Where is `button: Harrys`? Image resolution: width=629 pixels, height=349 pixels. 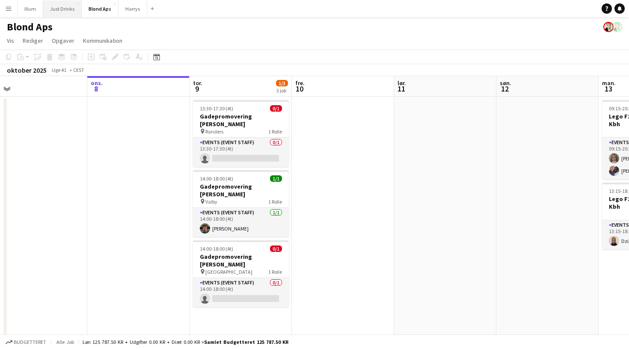
button: Harrys is located at coordinates (133, 9).